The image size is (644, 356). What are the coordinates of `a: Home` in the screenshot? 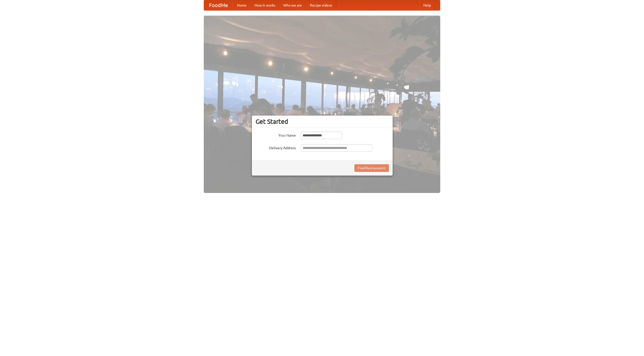 It's located at (242, 5).